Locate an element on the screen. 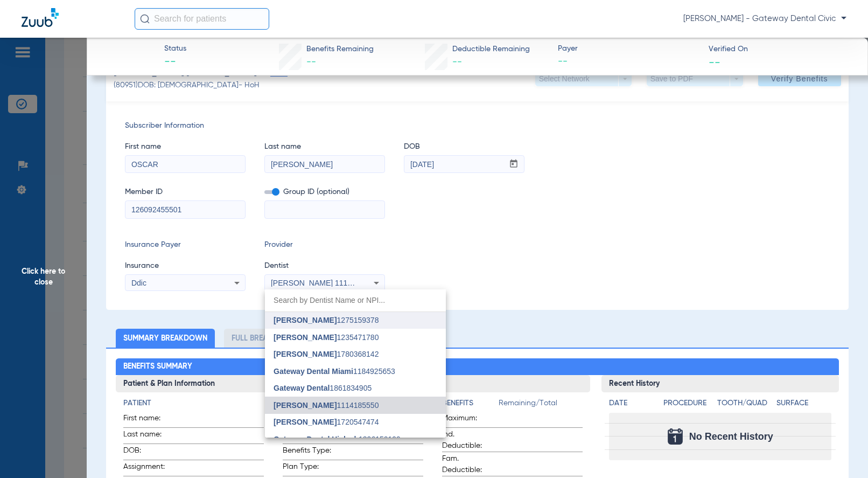  div: Chat Widget is located at coordinates (841, 452).